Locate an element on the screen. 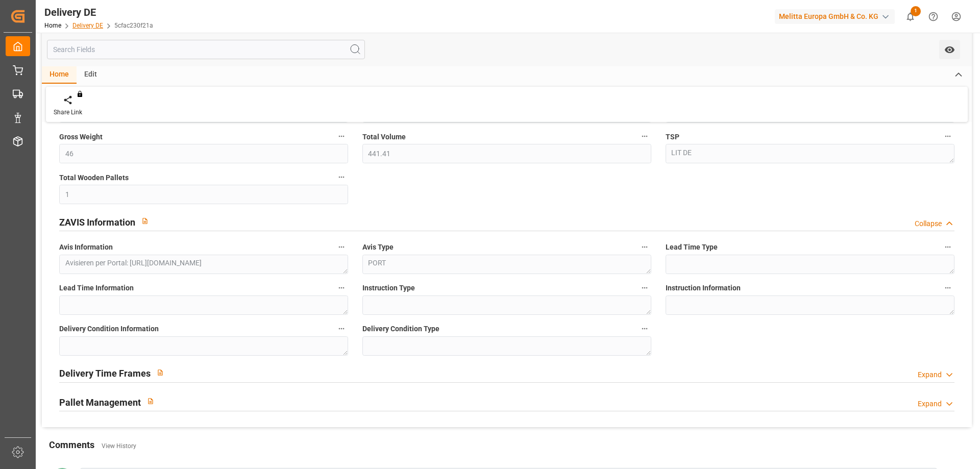 This screenshot has height=469, width=980. div: Melitta Europa GmbH & Co. KG is located at coordinates (835, 17).